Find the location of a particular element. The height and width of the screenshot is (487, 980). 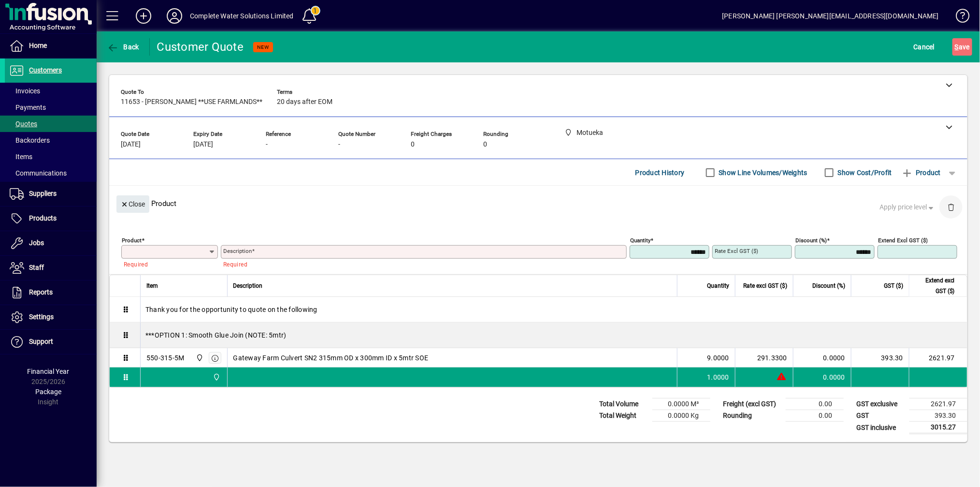

span: Customers is located at coordinates (46, 70).